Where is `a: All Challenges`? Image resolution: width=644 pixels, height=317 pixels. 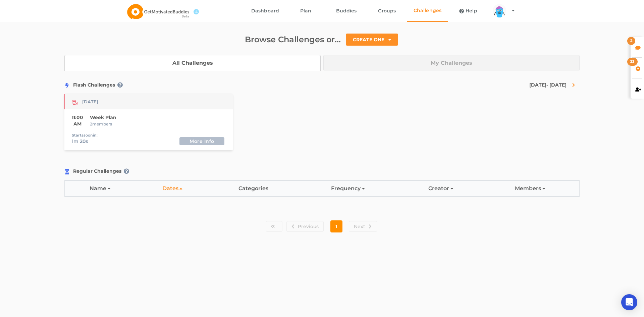 a: All Challenges is located at coordinates (192, 63).